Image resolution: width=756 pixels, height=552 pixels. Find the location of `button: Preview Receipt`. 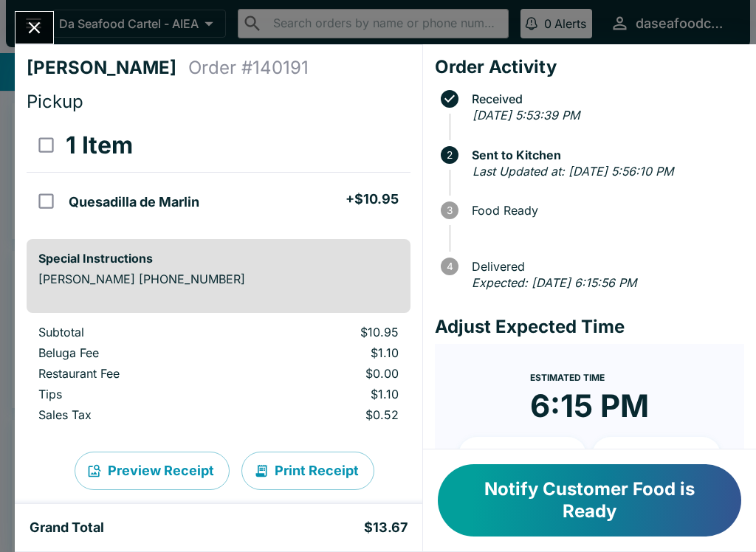

button: Preview Receipt is located at coordinates (152, 471).